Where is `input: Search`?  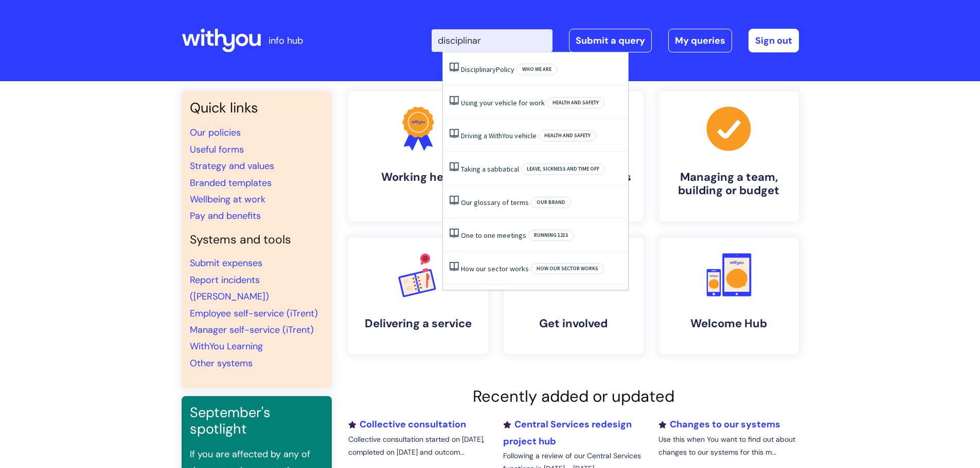 input: Search is located at coordinates (492, 41).